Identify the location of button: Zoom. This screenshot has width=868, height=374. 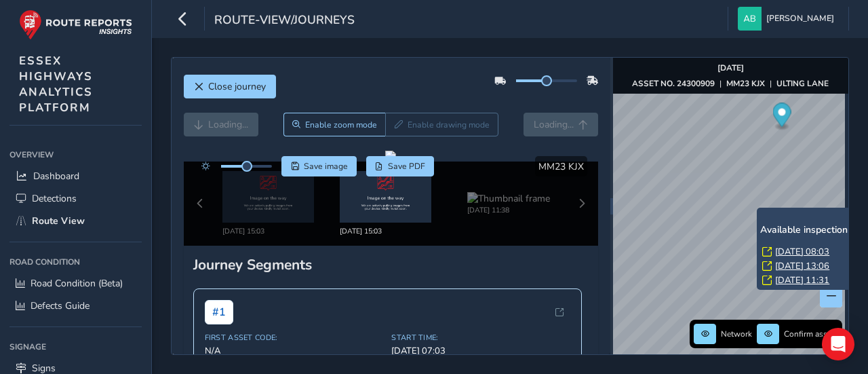
(334, 124).